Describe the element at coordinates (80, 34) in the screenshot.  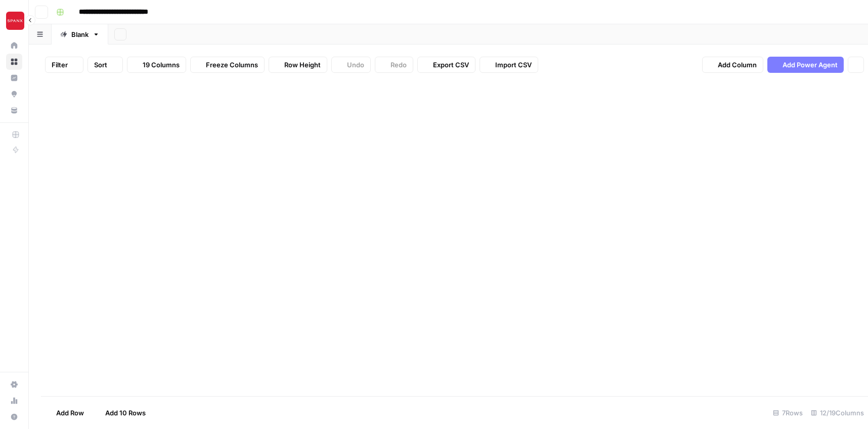
I see `div: Blank` at that location.